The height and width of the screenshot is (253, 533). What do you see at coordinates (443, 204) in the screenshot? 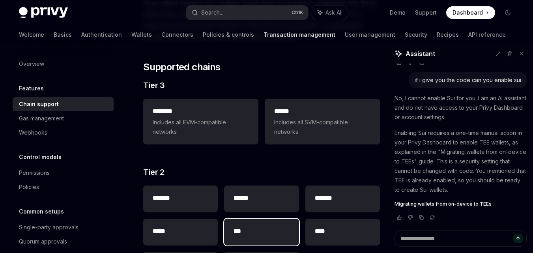
I see `span: Migrating wallets from on-device to TEEs` at bounding box center [443, 204].